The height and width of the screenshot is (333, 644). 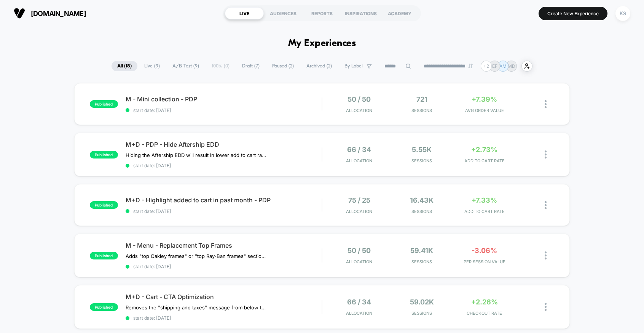 I want to click on span: AVG ORDER VALUE, so click(x=485, y=110).